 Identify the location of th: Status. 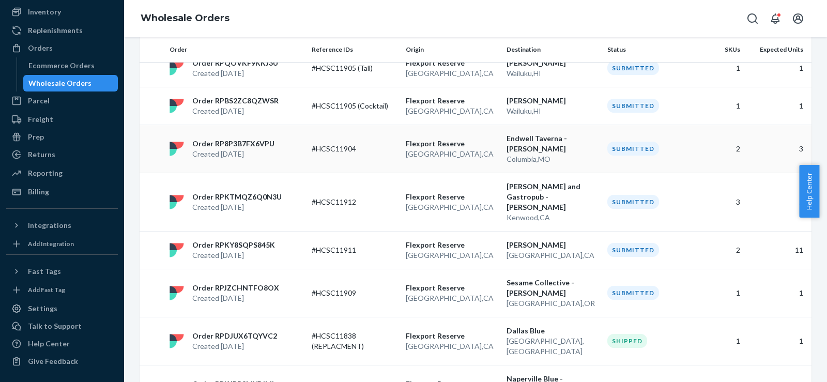
(650, 50).